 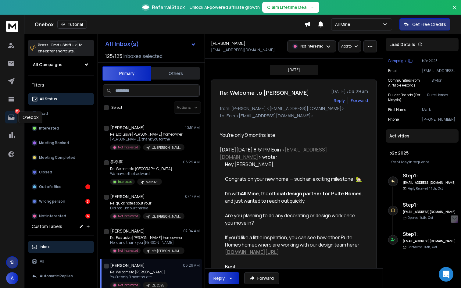 I want to click on p: Closed, so click(x=45, y=172).